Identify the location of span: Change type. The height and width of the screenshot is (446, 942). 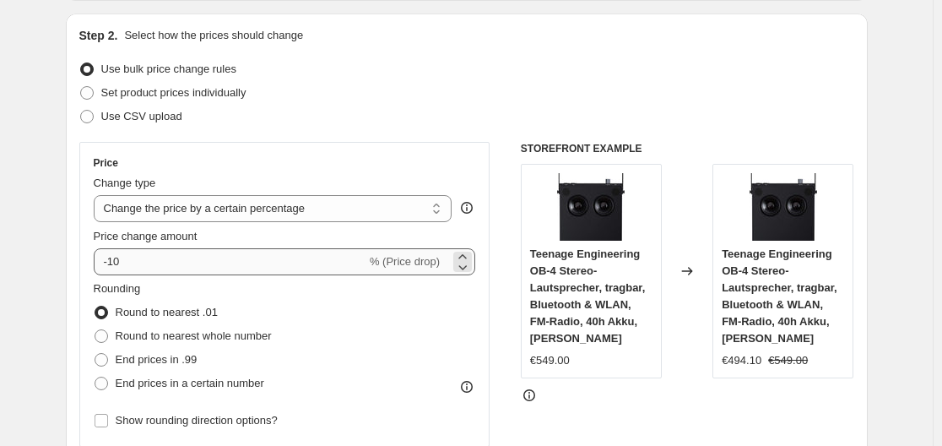
(125, 182).